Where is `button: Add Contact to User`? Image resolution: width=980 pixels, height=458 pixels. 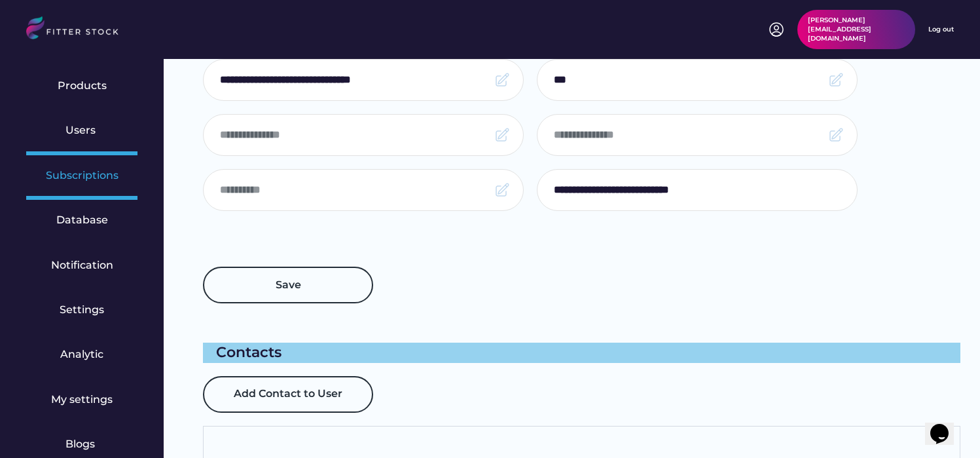
button: Add Contact to User is located at coordinates (288, 394).